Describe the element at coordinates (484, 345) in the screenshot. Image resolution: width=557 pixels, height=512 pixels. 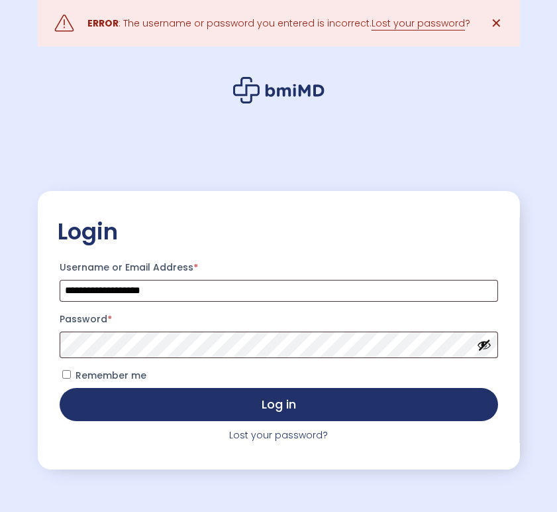
I see `button: Show password` at that location.